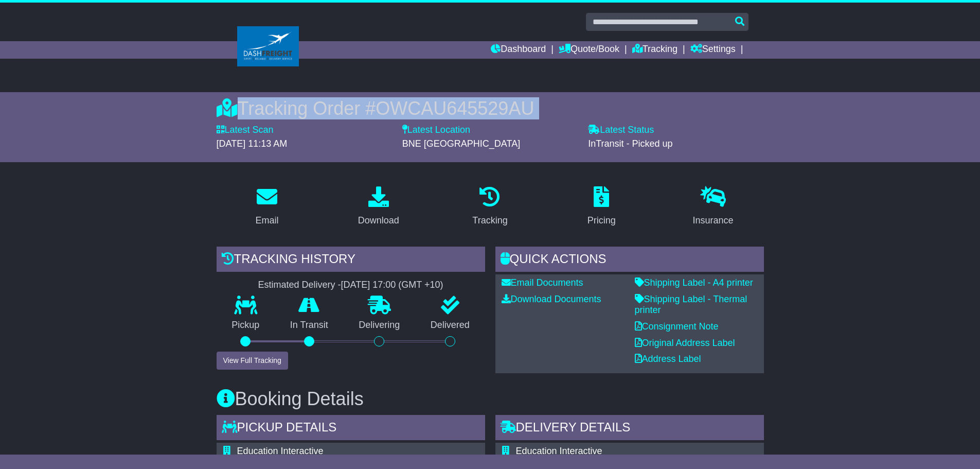 The image size is (980, 469). What do you see at coordinates (694, 283) in the screenshot?
I see `a: Shipping Label - A4 printer` at bounding box center [694, 283].